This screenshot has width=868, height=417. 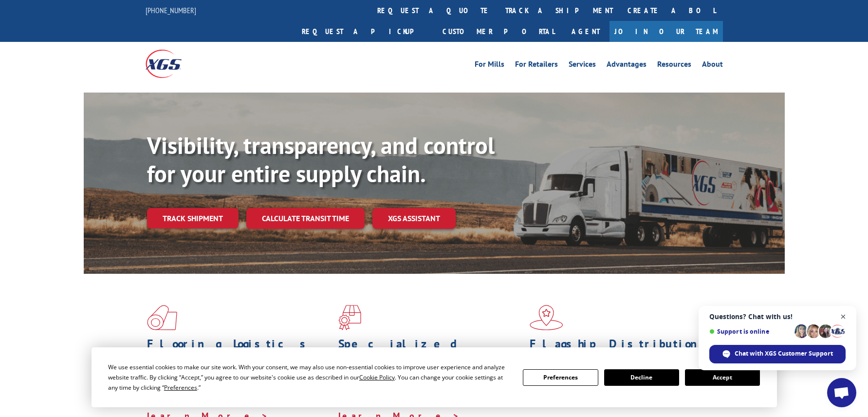 I want to click on a: For Mills, so click(x=489, y=66).